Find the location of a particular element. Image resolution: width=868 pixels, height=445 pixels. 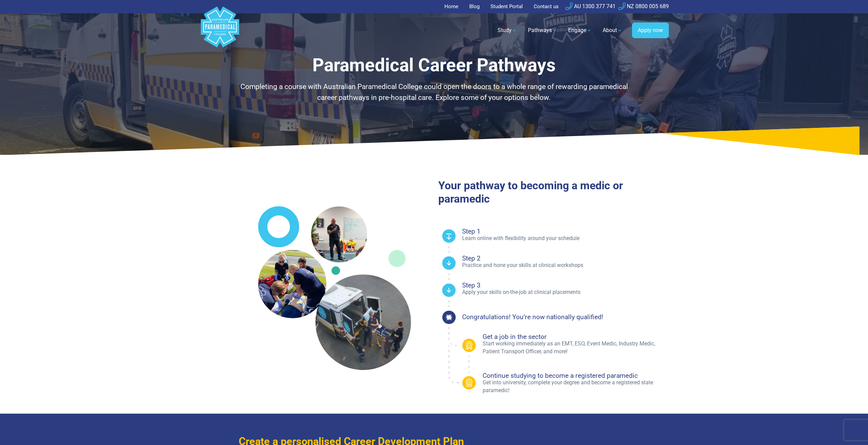

h2: Your pathway to becoming a medic or paramedic is located at coordinates (554, 192).